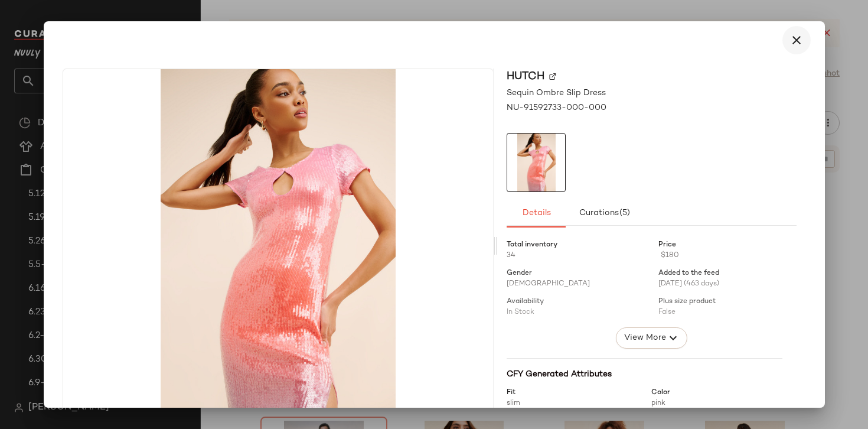 This screenshot has height=429, width=868. Describe the element at coordinates (644, 338) in the screenshot. I see `span: View More` at that location.